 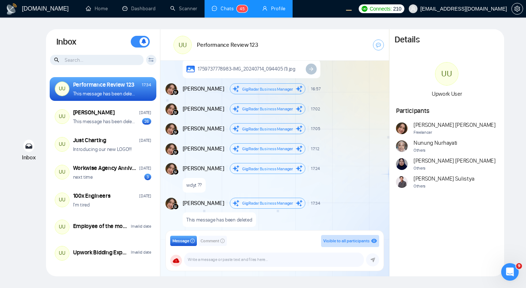 I want to click on span: setting, so click(x=518, y=9).